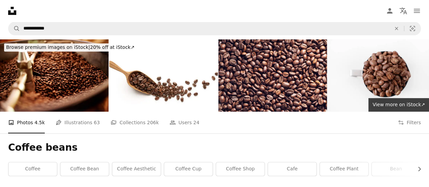 The image size is (429, 187). I want to click on span: Browse premium images on iStock |, so click(48, 47).